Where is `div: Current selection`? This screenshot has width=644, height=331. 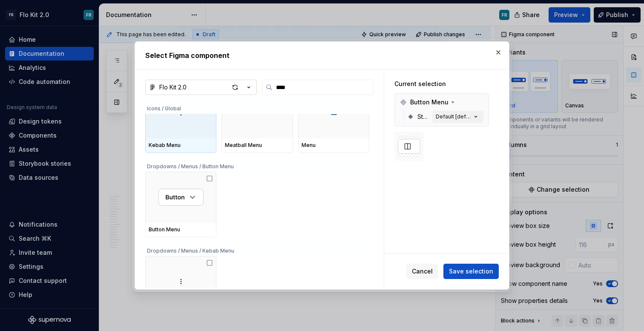
div: Current selection is located at coordinates (442, 84).